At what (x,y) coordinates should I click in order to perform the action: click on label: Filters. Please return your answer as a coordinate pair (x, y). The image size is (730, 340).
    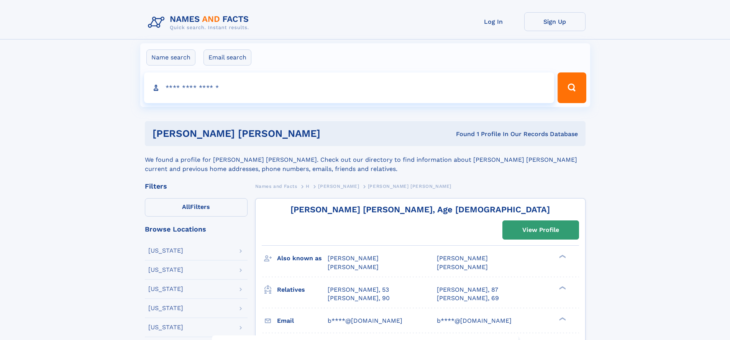
    Looking at the image, I should click on (196, 207).